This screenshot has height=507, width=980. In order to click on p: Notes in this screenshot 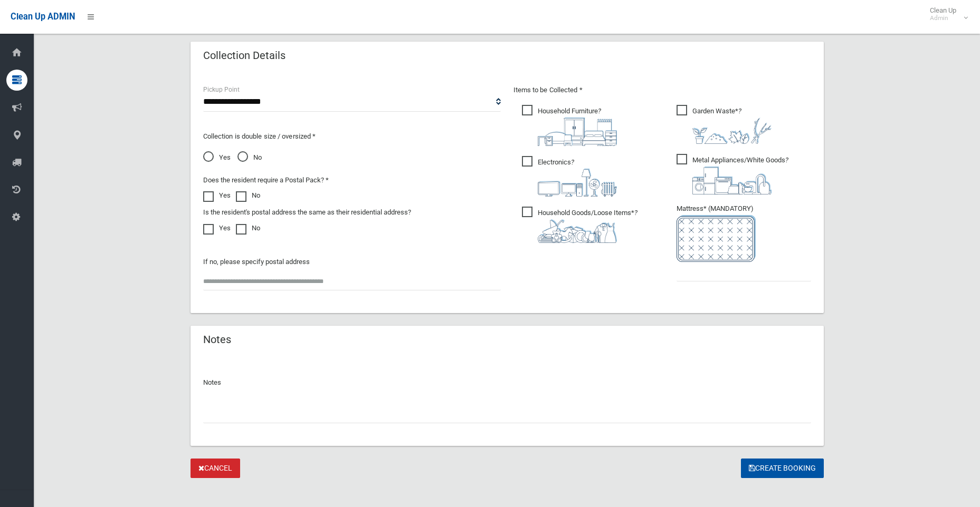, I will do `click(507, 383)`.